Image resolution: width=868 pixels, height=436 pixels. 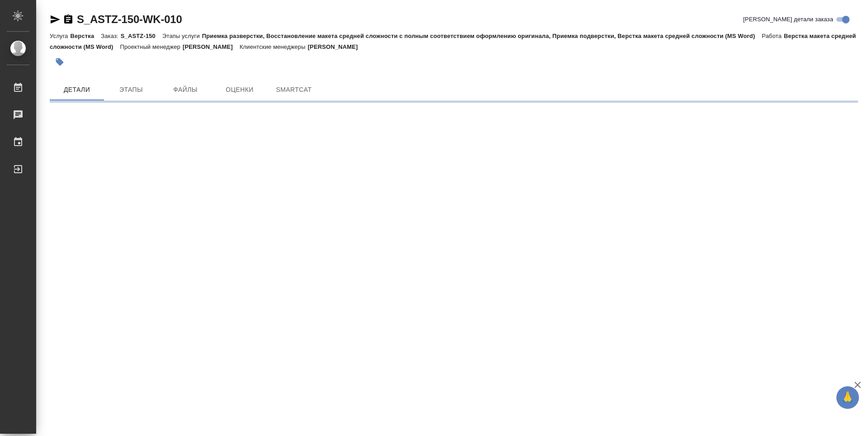 What do you see at coordinates (482, 36) in the screenshot?
I see `p: Приемка разверстки, Восстановление макета средней сложности с полным соответствием оформлению ори...` at bounding box center [482, 36].